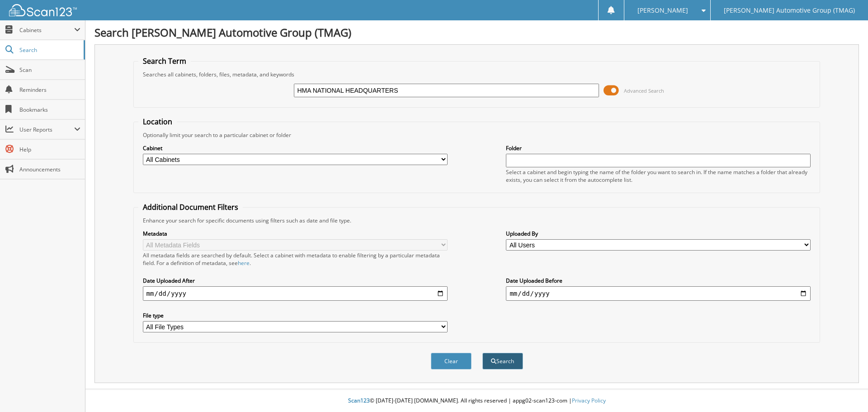 The height and width of the screenshot is (412, 868). Describe the element at coordinates (359, 400) in the screenshot. I see `span: Scan123` at that location.